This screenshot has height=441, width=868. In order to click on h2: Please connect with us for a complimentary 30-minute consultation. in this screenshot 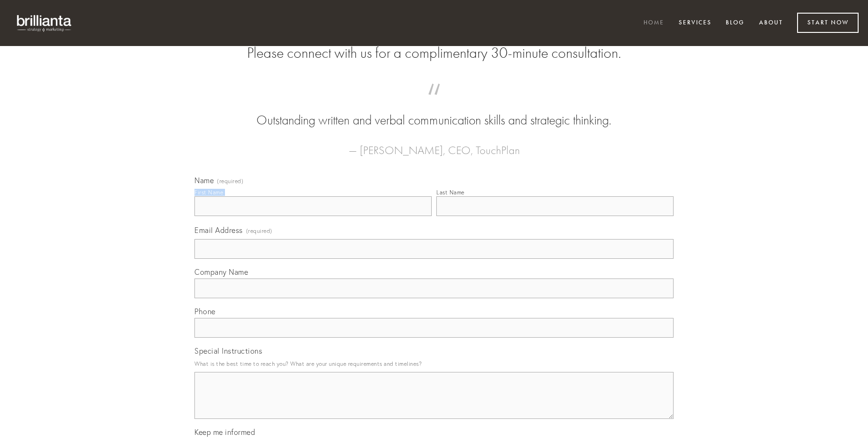, I will do `click(434, 53)`.